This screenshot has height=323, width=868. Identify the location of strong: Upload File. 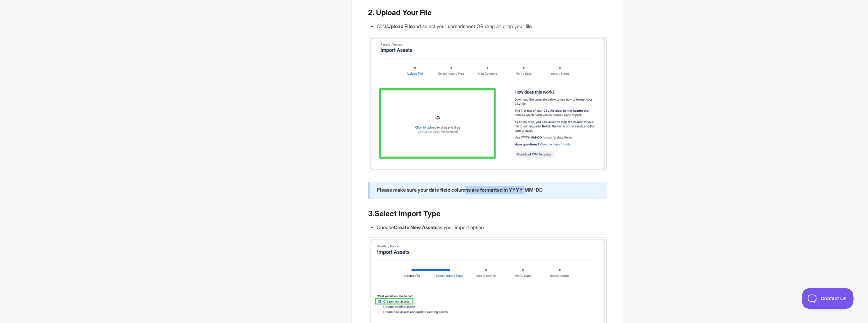
(400, 26).